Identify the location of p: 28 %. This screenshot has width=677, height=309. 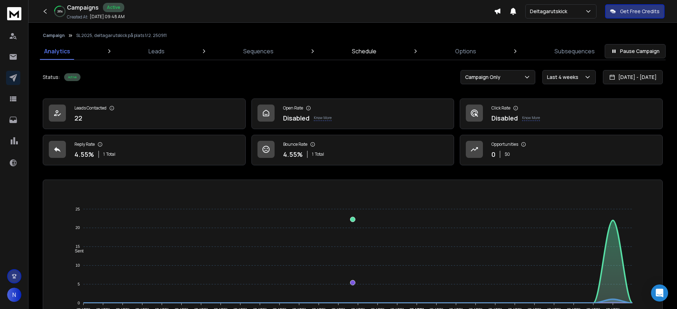
(60, 11).